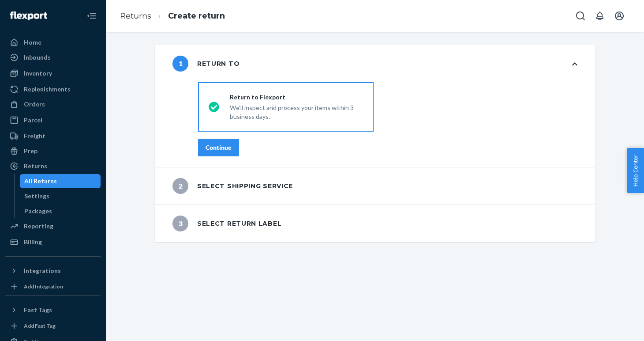  I want to click on div: Continue, so click(218, 147).